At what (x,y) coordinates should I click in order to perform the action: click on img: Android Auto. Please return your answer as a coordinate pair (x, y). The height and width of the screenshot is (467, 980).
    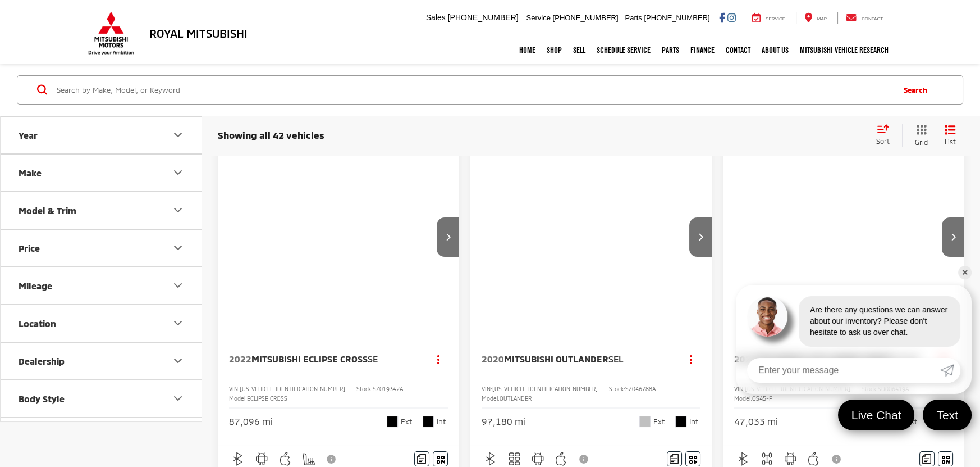
    Looking at the image, I should click on (790, 458).